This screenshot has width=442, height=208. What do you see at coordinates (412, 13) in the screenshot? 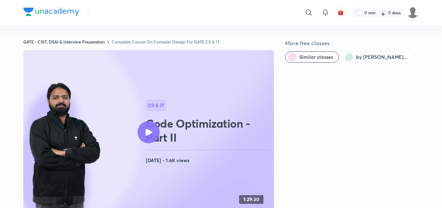
I see `img: Somya P` at bounding box center [412, 13].